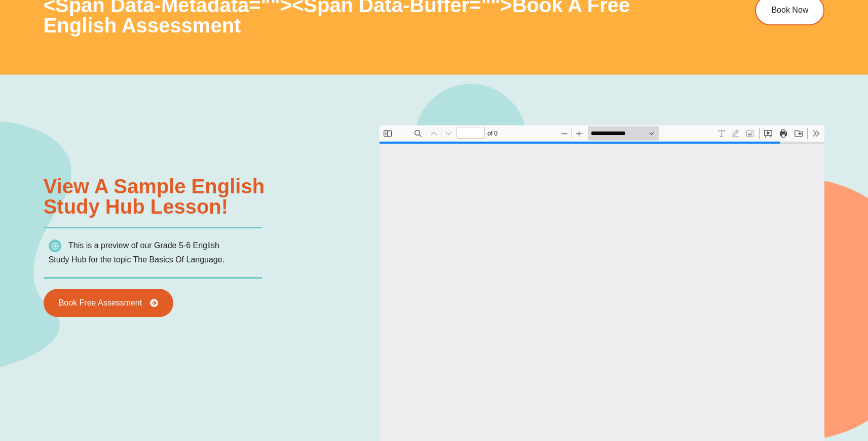 Image resolution: width=868 pixels, height=441 pixels. I want to click on button: Add or edit images, so click(370, 8).